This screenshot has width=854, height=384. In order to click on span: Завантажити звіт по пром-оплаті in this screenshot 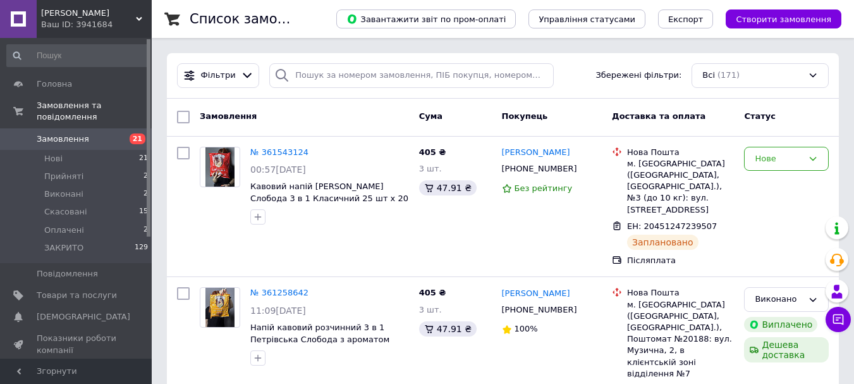, I will do `click(426, 19)`.